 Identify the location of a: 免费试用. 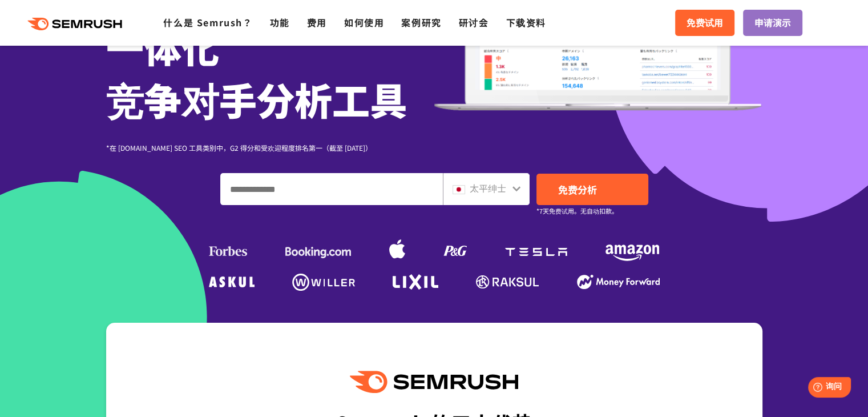
(705, 23).